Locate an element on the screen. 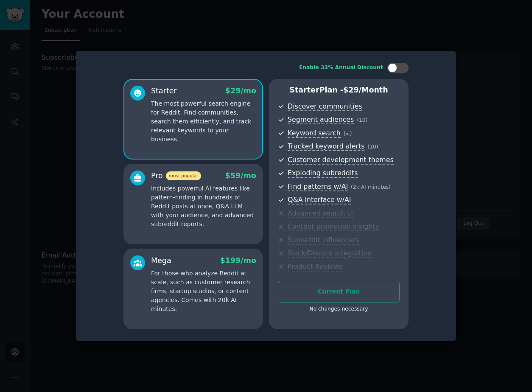 The image size is (532, 392). p: Starter Plan - is located at coordinates (339, 90).